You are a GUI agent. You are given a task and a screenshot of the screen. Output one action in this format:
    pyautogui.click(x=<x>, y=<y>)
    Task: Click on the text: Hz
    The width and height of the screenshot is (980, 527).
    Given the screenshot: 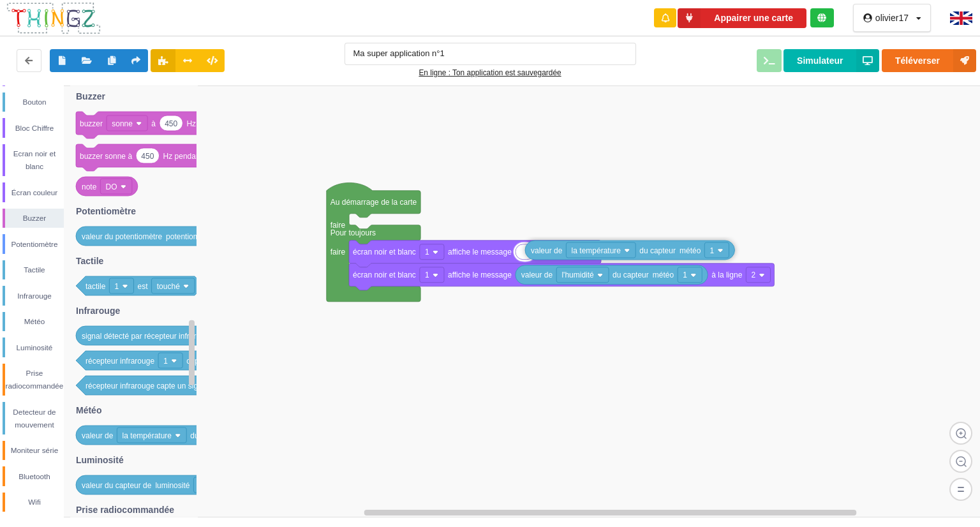 What is the action you would take?
    pyautogui.click(x=190, y=124)
    